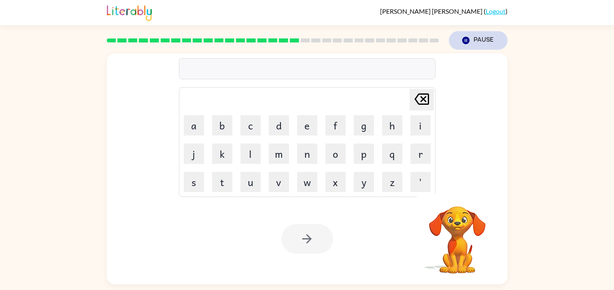 Image resolution: width=614 pixels, height=290 pixels. What do you see at coordinates (392, 125) in the screenshot?
I see `button: h` at bounding box center [392, 125].